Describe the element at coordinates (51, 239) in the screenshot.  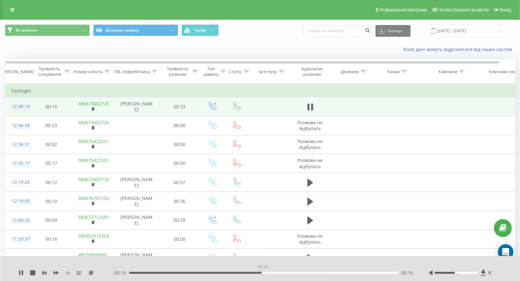
I see `td: 00:16` at that location.